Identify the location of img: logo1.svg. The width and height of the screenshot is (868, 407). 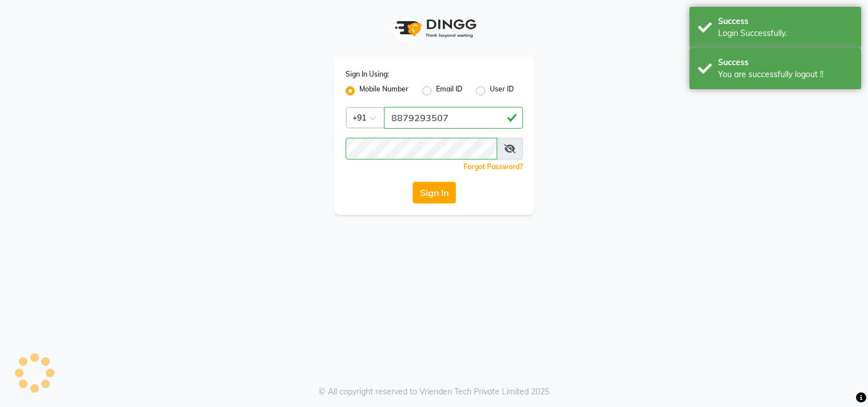
(434, 28).